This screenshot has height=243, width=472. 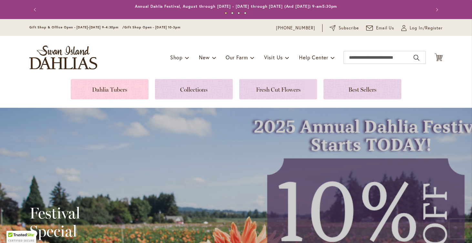 I want to click on span: Help Center, so click(x=314, y=57).